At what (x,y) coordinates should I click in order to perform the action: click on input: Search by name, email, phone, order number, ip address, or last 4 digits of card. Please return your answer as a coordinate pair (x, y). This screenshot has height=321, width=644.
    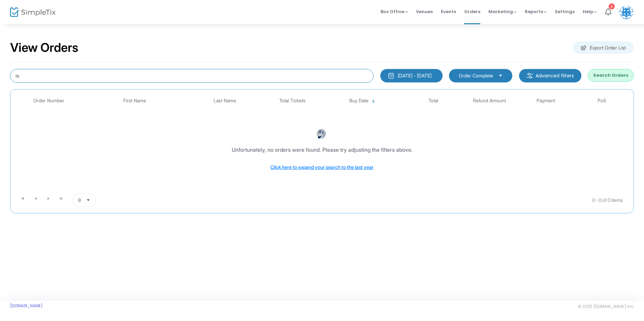
    Looking at the image, I should click on (191, 76).